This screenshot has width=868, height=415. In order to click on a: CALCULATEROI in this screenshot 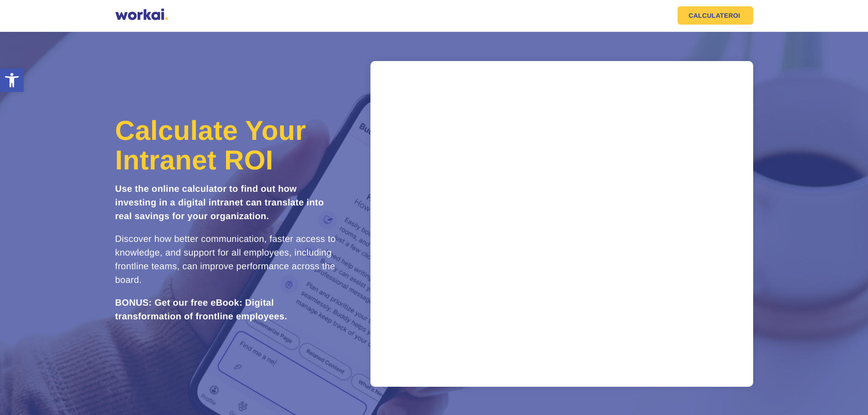, I will do `click(715, 15)`.